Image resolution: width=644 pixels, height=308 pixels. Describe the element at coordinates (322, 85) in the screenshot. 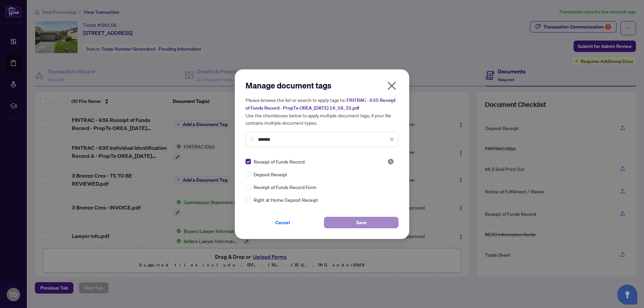

I see `h2: Manage document tags` at that location.